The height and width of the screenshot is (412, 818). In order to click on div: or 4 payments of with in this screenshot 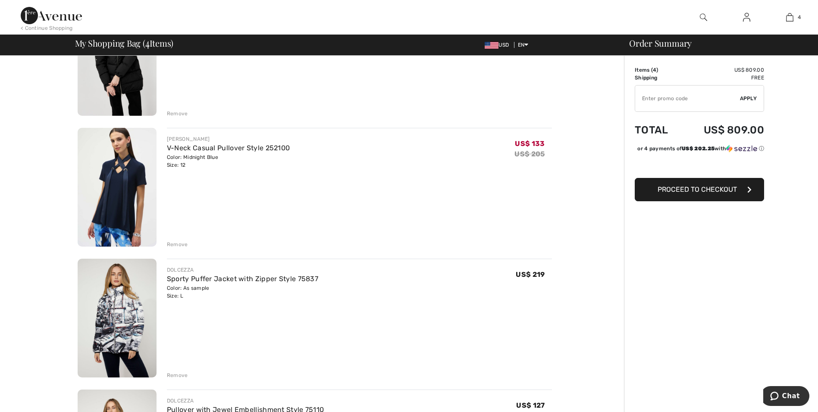, I will do `click(701, 148)`.